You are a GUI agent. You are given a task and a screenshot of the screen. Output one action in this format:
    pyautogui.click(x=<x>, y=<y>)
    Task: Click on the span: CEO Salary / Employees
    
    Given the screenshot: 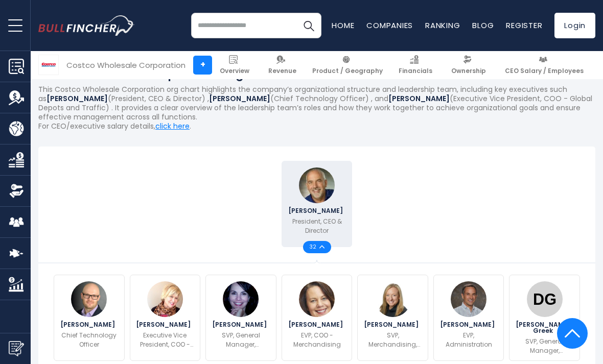 What is the action you would take?
    pyautogui.click(x=545, y=71)
    